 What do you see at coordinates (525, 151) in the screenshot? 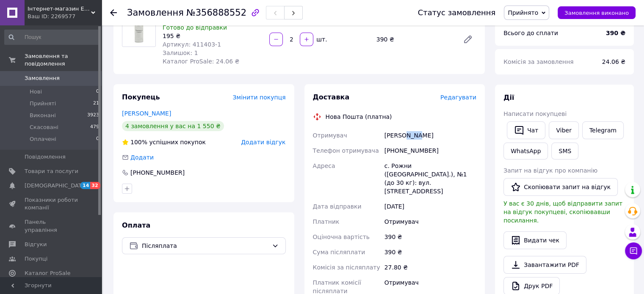
I see `a: WhatsApp` at bounding box center [525, 151].